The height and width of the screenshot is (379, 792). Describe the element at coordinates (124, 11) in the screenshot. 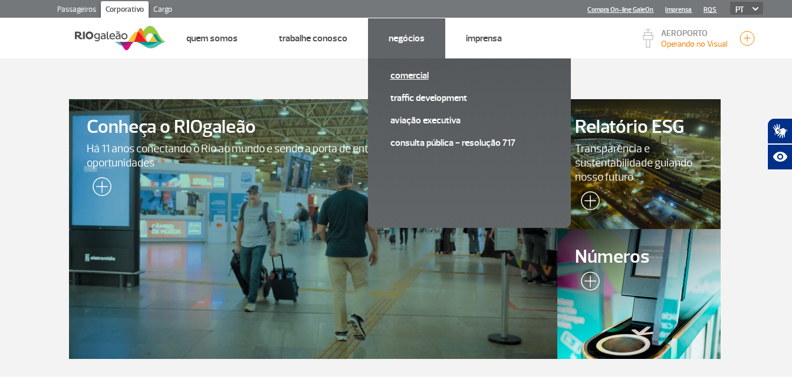

I see `a: Corporativo` at that location.